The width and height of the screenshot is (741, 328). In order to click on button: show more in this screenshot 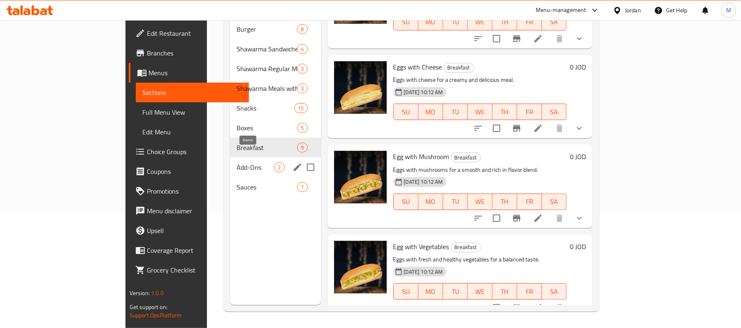, I will do `click(579, 308)`.